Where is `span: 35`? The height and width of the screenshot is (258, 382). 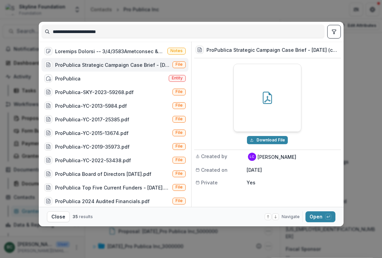 span: 35 is located at coordinates (75, 216).